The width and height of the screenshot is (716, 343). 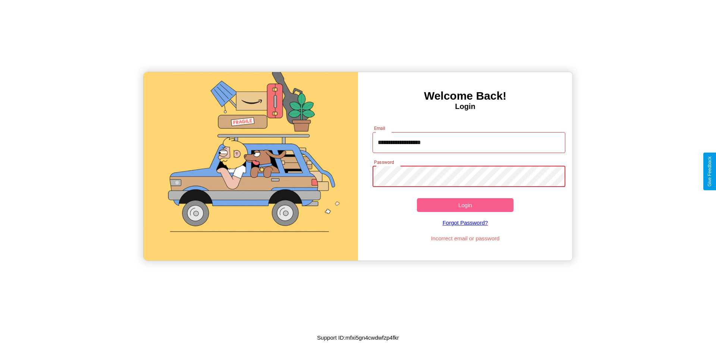 I want to click on label: Password, so click(x=384, y=162).